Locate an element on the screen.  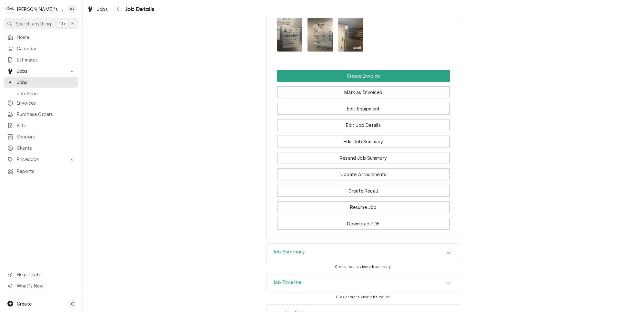
a: Calendar is located at coordinates (41, 48).